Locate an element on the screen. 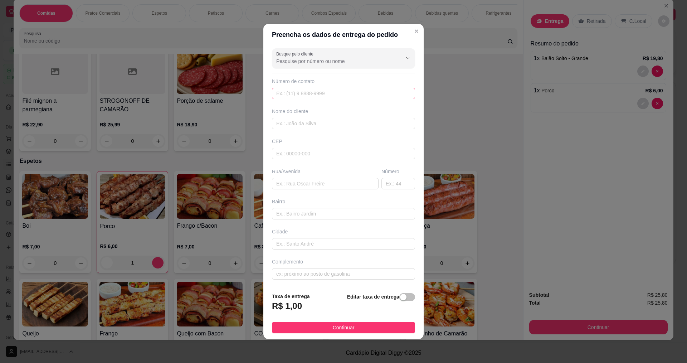 The height and width of the screenshot is (363, 687). input: Ex.: 00000-000 is located at coordinates (343, 153).